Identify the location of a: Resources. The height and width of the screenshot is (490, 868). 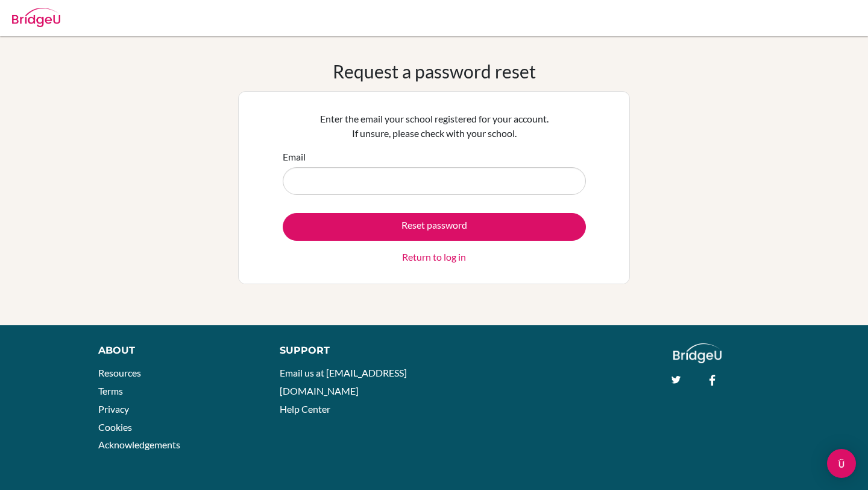
(119, 373).